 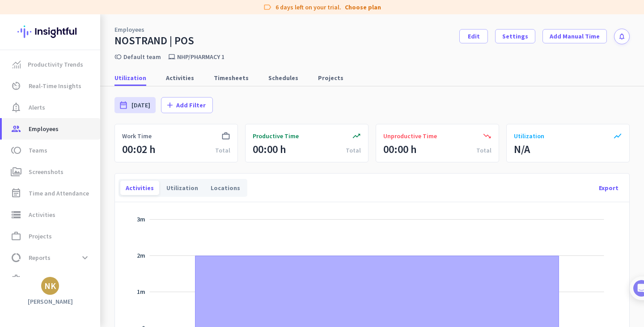 What do you see at coordinates (142, 122) in the screenshot?
I see `p: About 10 minutes` at bounding box center [142, 122].